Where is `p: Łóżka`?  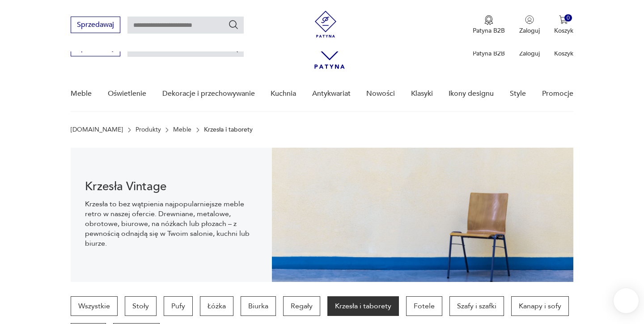 p: Łóżka is located at coordinates (216, 306).